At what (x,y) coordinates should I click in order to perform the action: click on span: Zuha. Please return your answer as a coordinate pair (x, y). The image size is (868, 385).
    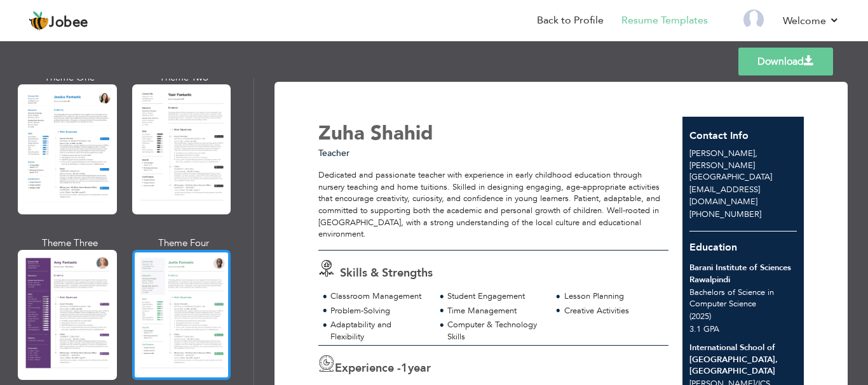
    Looking at the image, I should click on (341, 133).